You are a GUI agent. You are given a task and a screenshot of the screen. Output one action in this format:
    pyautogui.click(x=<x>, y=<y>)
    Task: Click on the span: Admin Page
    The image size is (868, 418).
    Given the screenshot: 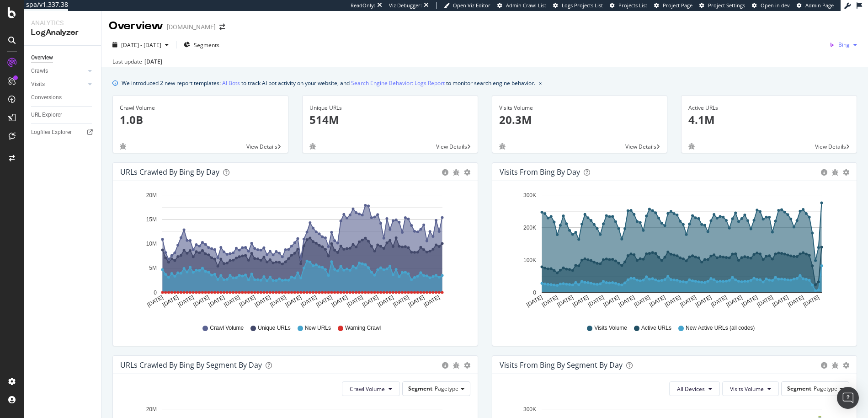 What is the action you would take?
    pyautogui.click(x=820, y=5)
    